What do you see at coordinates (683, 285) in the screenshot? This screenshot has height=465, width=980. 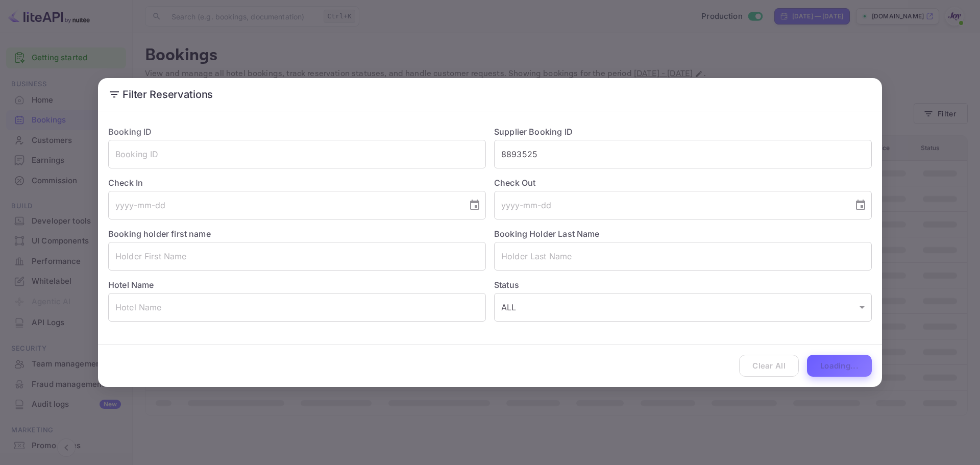 I see `label: Status` at bounding box center [683, 285].